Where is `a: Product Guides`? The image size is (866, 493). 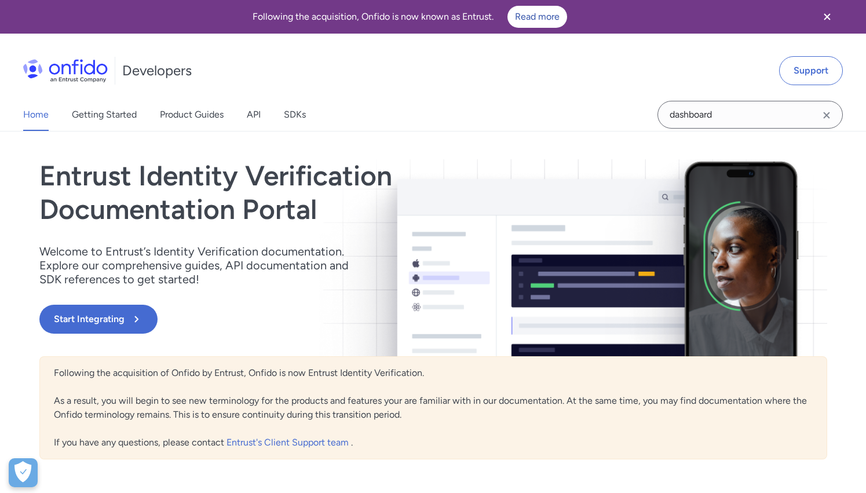 a: Product Guides is located at coordinates (192, 115).